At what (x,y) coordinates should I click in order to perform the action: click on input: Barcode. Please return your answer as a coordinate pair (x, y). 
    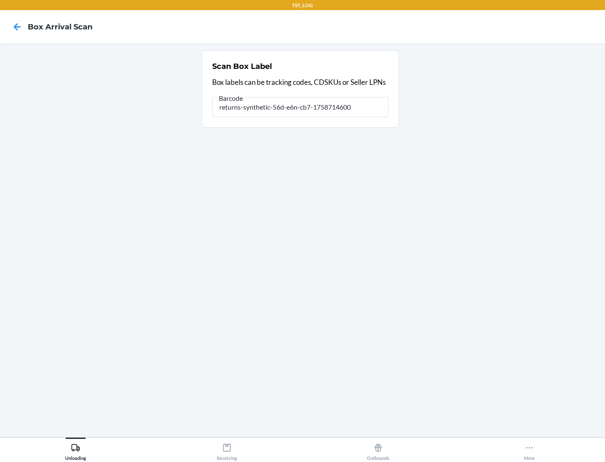
    Looking at the image, I should click on (300, 107).